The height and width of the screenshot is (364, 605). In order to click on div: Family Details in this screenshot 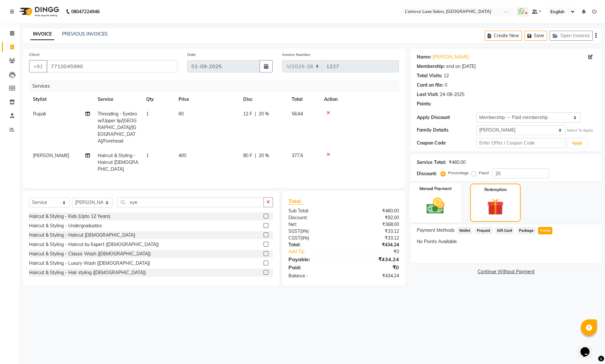, I will do `click(447, 130)`.